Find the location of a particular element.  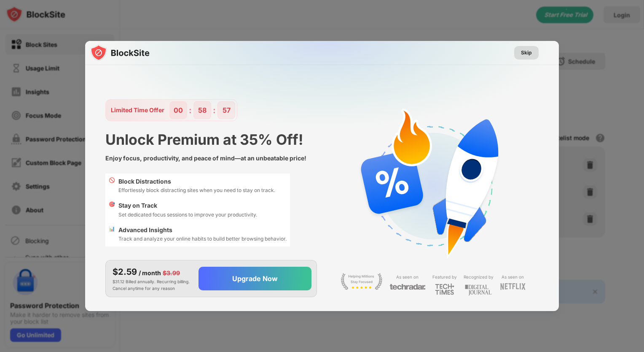

div: Advanced Insights is located at coordinates (202, 230).